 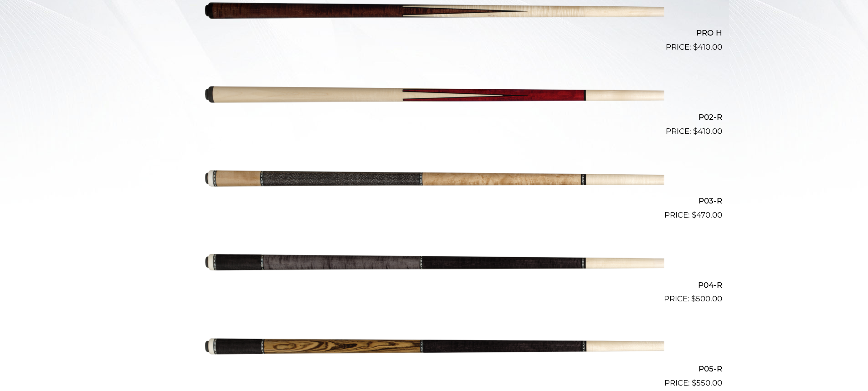 What do you see at coordinates (434, 179) in the screenshot?
I see `img: P03-R` at bounding box center [434, 179].